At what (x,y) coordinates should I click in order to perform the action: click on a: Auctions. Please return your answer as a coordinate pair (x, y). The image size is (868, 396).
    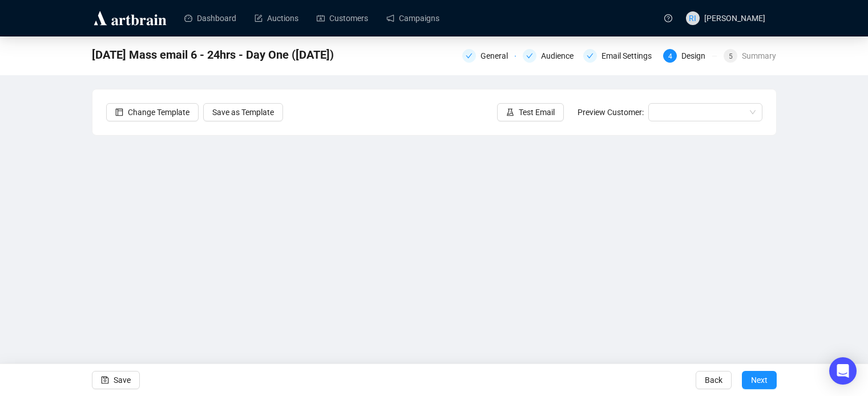
    Looking at the image, I should click on (276, 18).